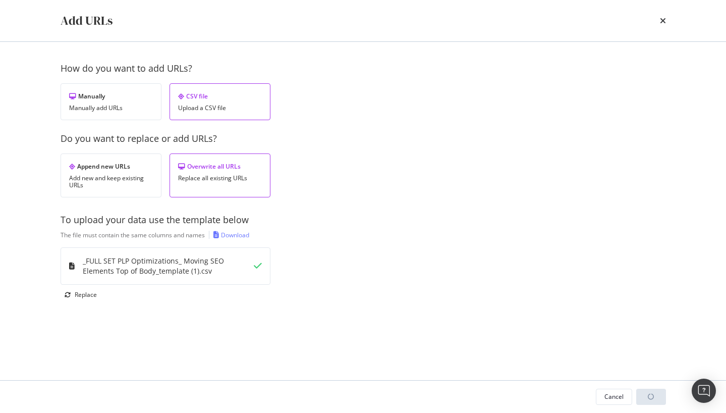 Image resolution: width=726 pixels, height=413 pixels. I want to click on div: Append new URLs, so click(111, 166).